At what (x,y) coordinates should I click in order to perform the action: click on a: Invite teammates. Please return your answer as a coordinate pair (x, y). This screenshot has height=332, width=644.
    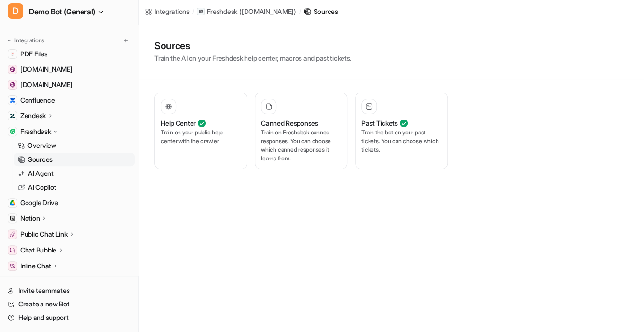
    Looking at the image, I should click on (69, 290).